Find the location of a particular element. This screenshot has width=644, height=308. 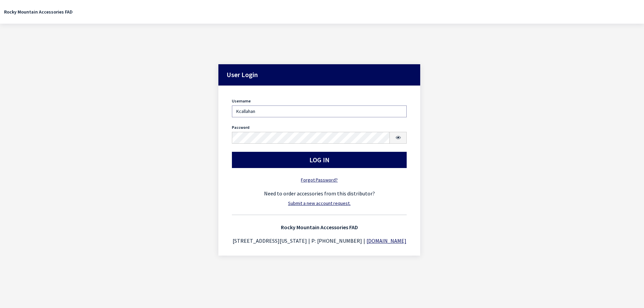

a: Rocky Mountain Accessories FAD is located at coordinates (38, 12).